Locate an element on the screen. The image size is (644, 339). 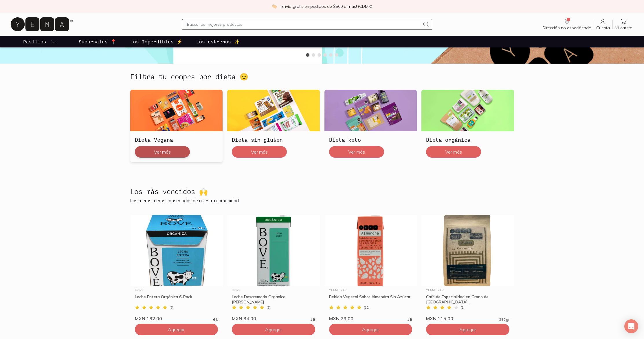
img: Bebida Vegetal Sabor Almendra Sin Azúcar is located at coordinates (371, 251).